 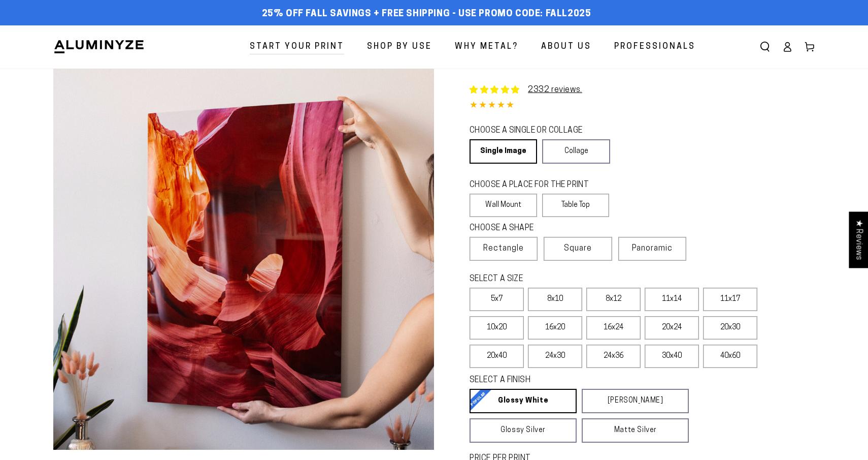 What do you see at coordinates (426, 14) in the screenshot?
I see `span: 25% off FALL Savings + Free Shipping - Use Promo Code: FALL2025` at bounding box center [426, 14].